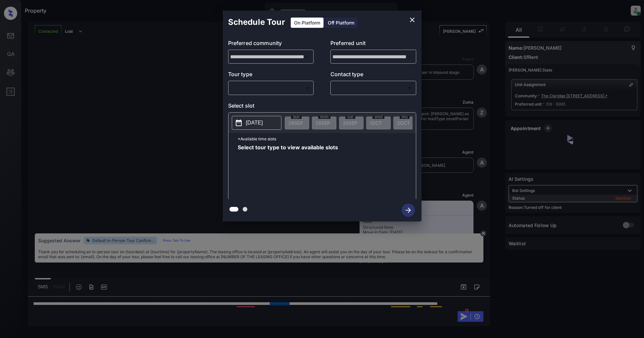 Image resolution: width=644 pixels, height=338 pixels. Describe the element at coordinates (373, 76) in the screenshot. I see `p: Contact type` at that location.